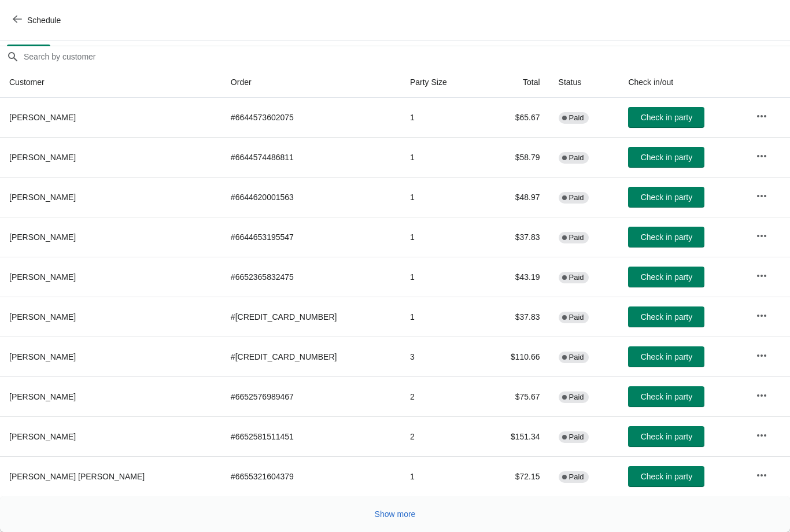 The image size is (790, 532). I want to click on th: Total, so click(515, 82).